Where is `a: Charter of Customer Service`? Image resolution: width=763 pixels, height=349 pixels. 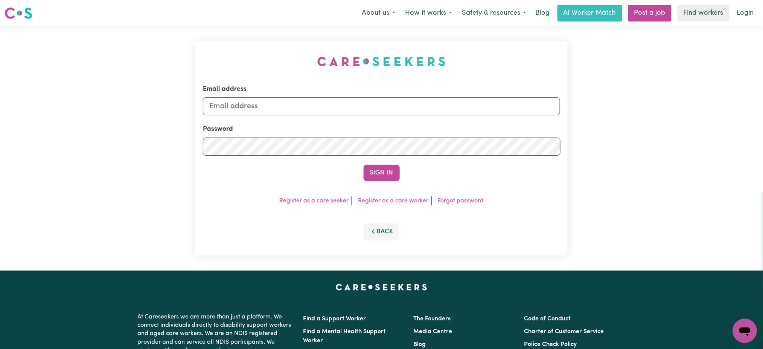
a: Charter of Customer Service is located at coordinates (564, 331).